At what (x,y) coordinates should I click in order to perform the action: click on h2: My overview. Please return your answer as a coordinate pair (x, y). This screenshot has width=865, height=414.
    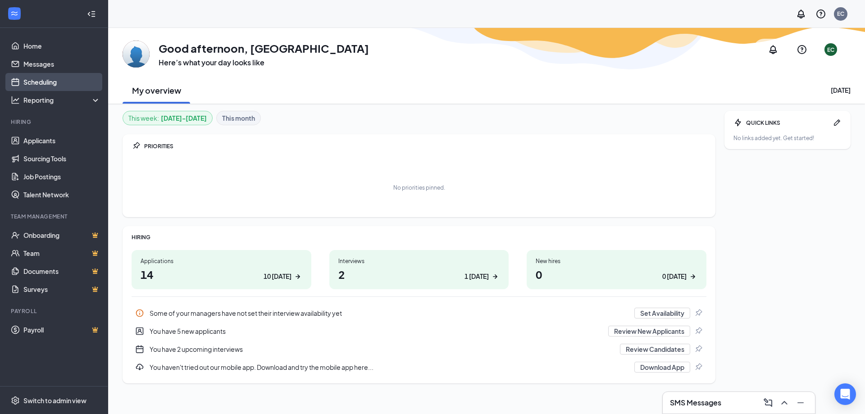
    Looking at the image, I should click on (156, 90).